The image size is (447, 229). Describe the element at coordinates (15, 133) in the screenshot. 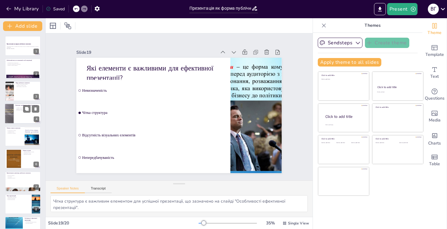

I see `p: Релевантність запитань` at that location.